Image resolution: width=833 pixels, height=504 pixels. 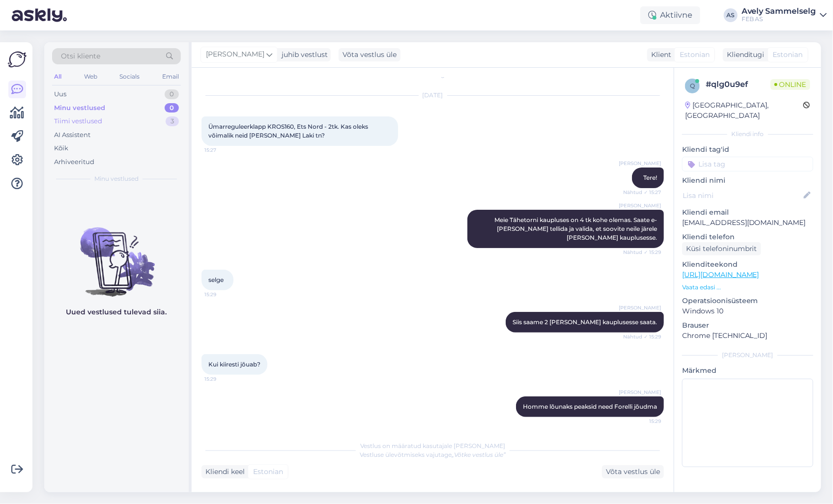 I want to click on img: No chats, so click(x=116, y=254).